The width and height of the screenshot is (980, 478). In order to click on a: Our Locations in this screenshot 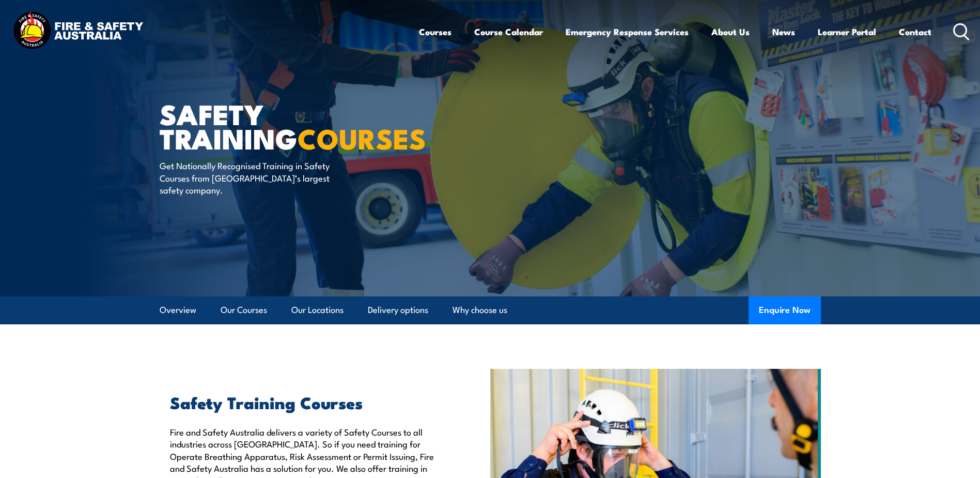, I will do `click(317, 310)`.